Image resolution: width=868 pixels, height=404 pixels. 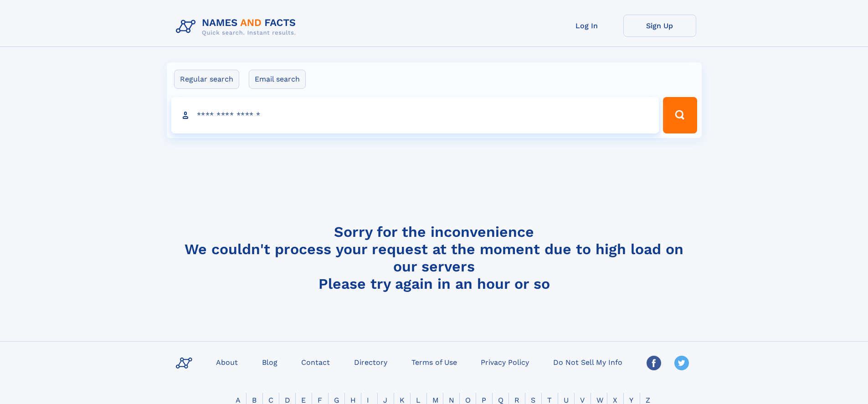 I want to click on a: Do Not Sell My Info, so click(x=588, y=362).